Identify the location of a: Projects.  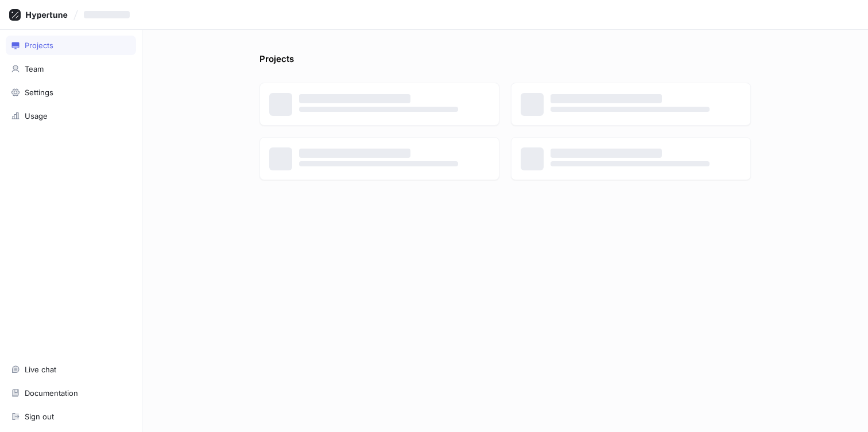
(71, 46).